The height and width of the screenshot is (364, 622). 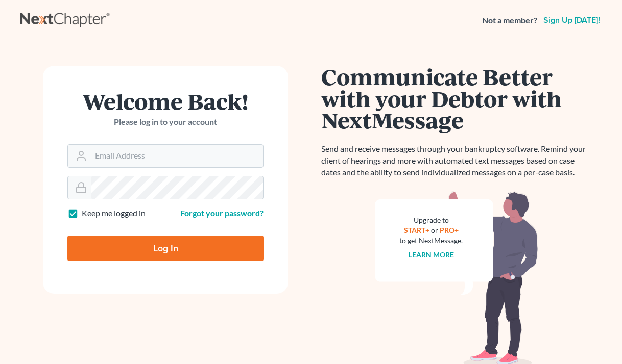 What do you see at coordinates (431, 241) in the screenshot?
I see `div: to get NextMessage.` at bounding box center [431, 241].